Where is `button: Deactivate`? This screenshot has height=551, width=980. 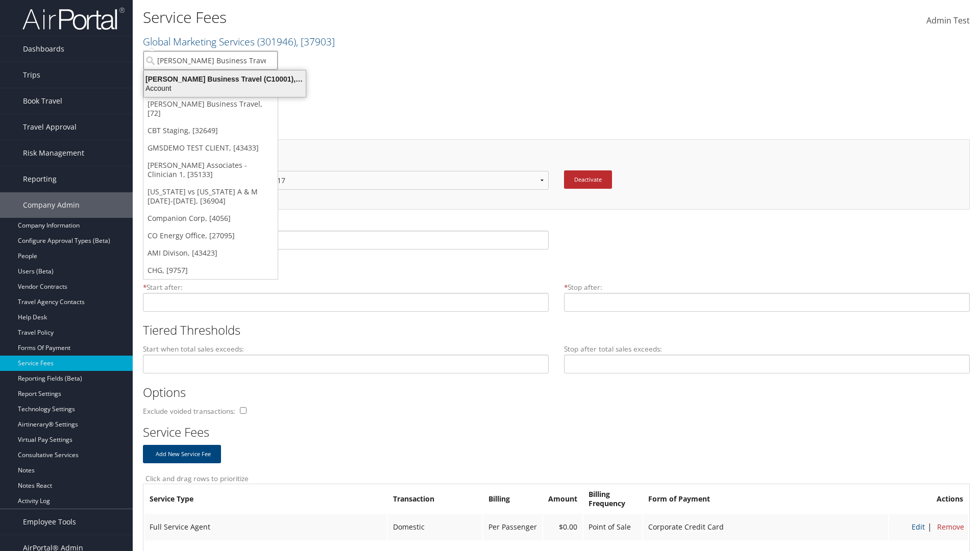
button: Deactivate is located at coordinates (588, 179).